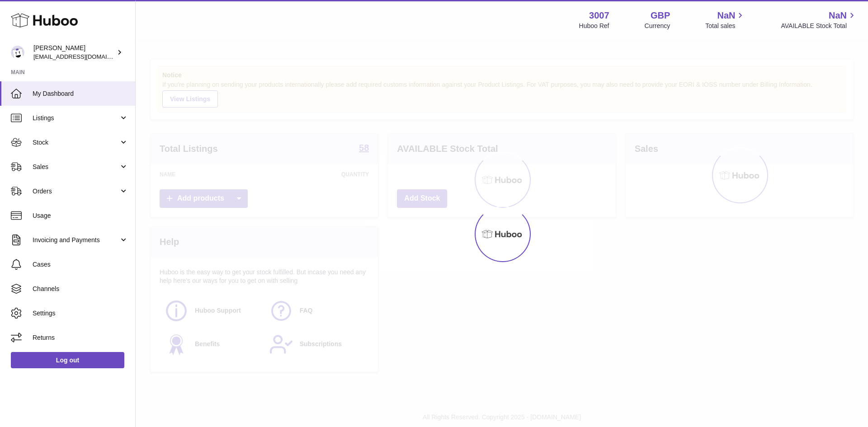 This screenshot has height=427, width=868. I want to click on span: Sales, so click(76, 167).